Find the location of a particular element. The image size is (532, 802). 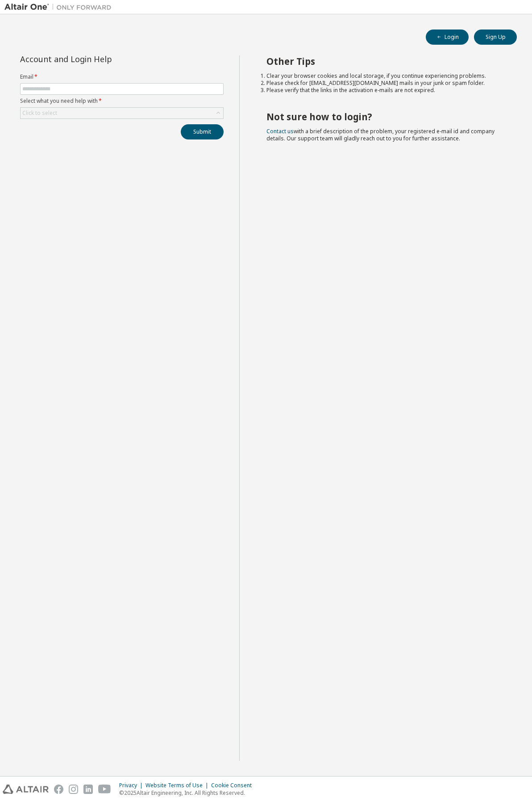

button: Sign Up is located at coordinates (496, 37).